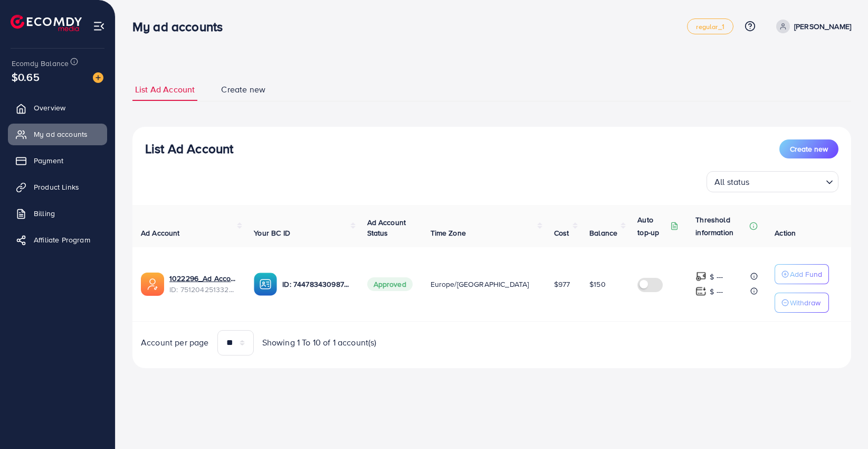 The image size is (868, 449). I want to click on a: Payment, so click(58, 161).